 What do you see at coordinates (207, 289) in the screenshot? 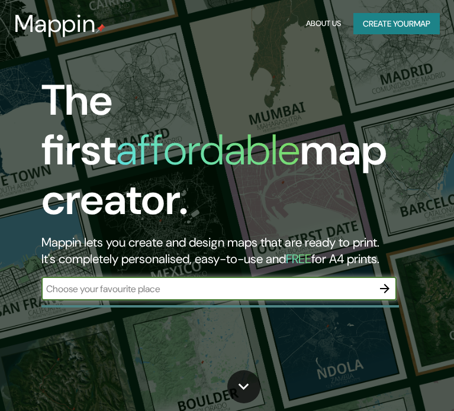
I see `input: Choose your favourite place` at bounding box center [207, 289].